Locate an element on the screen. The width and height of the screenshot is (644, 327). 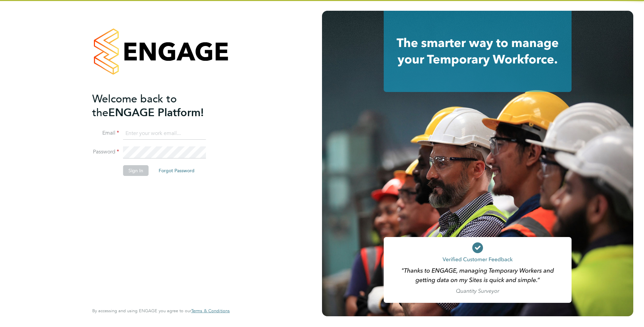
label: Password is located at coordinates (105, 152).